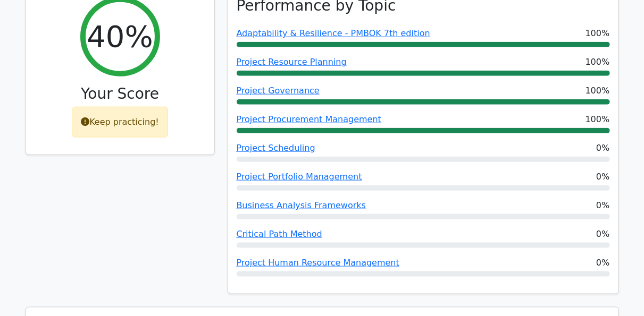  I want to click on a: Project Scheduling, so click(276, 148).